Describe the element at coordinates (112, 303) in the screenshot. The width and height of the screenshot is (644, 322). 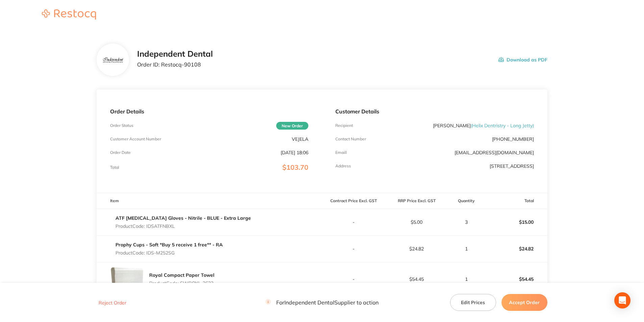
I see `button: Reject Order` at that location.